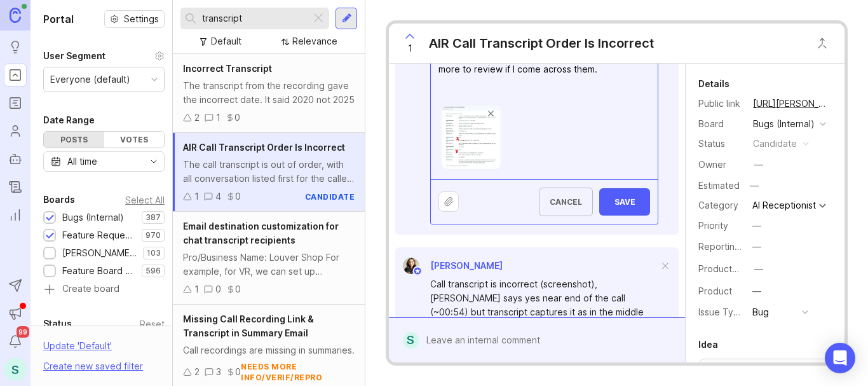  Describe the element at coordinates (708, 344) in the screenshot. I see `div: Idea` at that location.